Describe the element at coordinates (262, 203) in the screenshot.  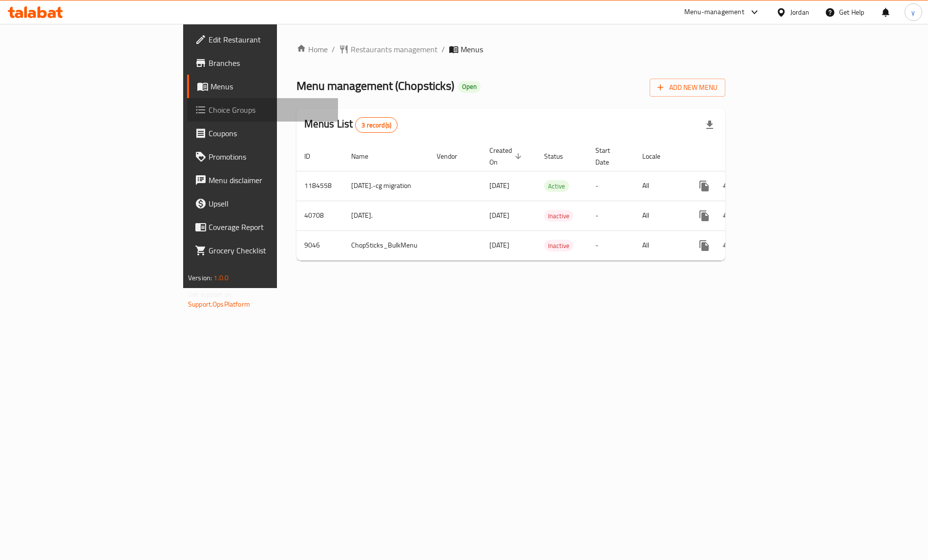
I see `a: Upsell` at that location.